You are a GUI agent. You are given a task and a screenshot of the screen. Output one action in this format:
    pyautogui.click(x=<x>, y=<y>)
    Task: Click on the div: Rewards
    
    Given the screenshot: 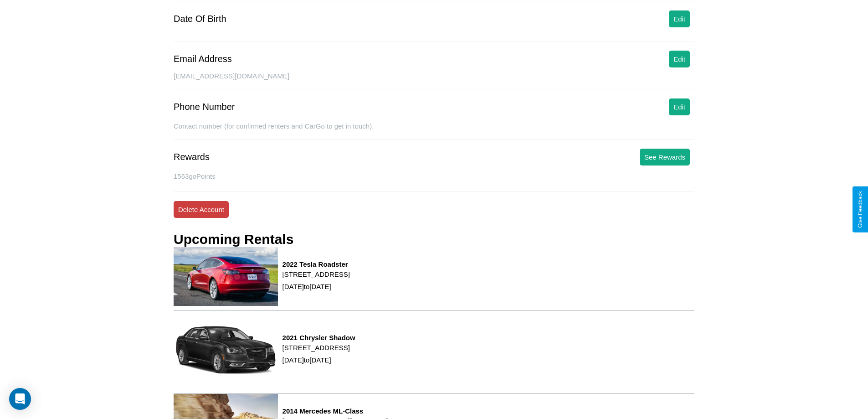 What is the action you would take?
    pyautogui.click(x=191, y=157)
    